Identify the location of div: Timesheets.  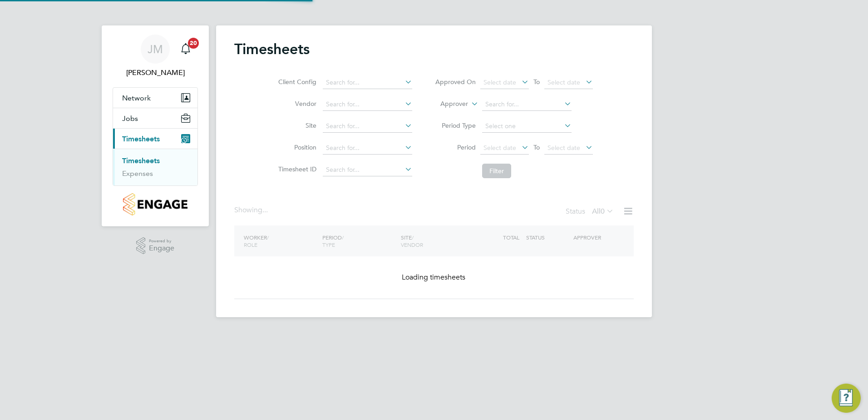
(156, 167).